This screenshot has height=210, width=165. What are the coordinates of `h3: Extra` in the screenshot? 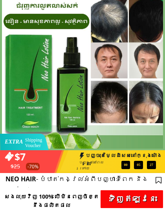 It's located at (16, 142).